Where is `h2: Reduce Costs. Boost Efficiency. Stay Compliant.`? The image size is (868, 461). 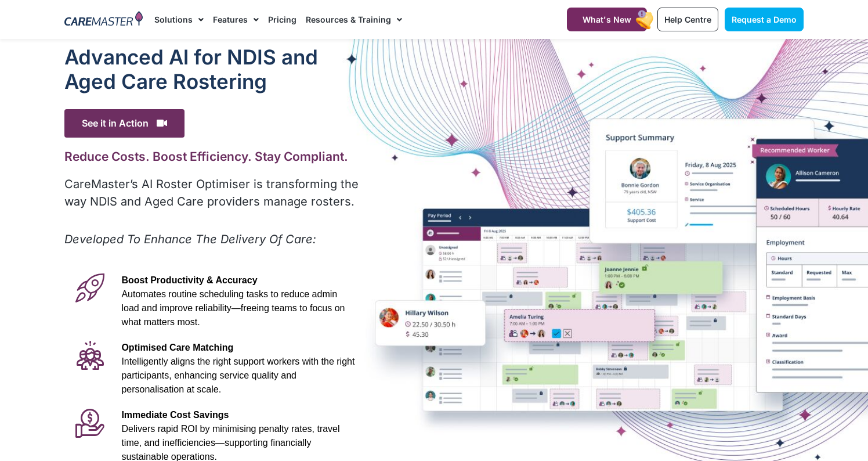
h2: Reduce Costs. Boost Efficiency. Stay Compliant. is located at coordinates (212, 156).